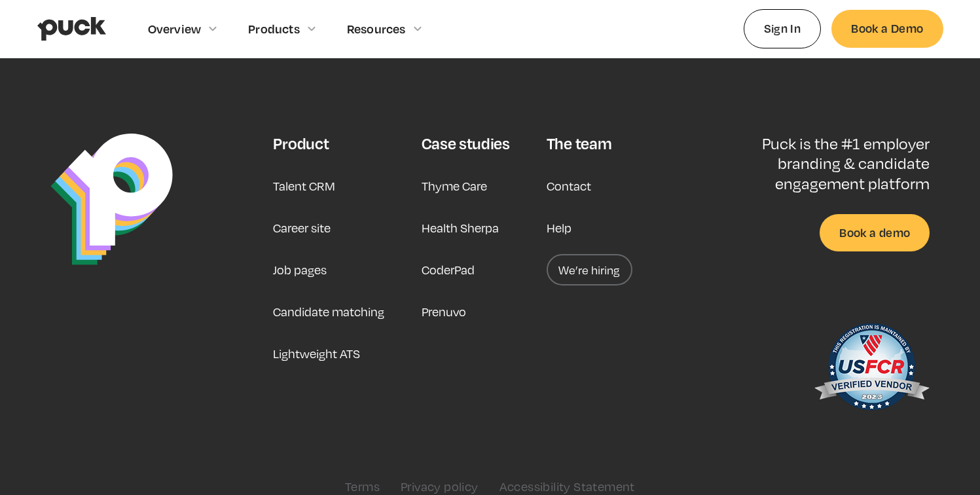  I want to click on img: Puck Logo, so click(111, 199).